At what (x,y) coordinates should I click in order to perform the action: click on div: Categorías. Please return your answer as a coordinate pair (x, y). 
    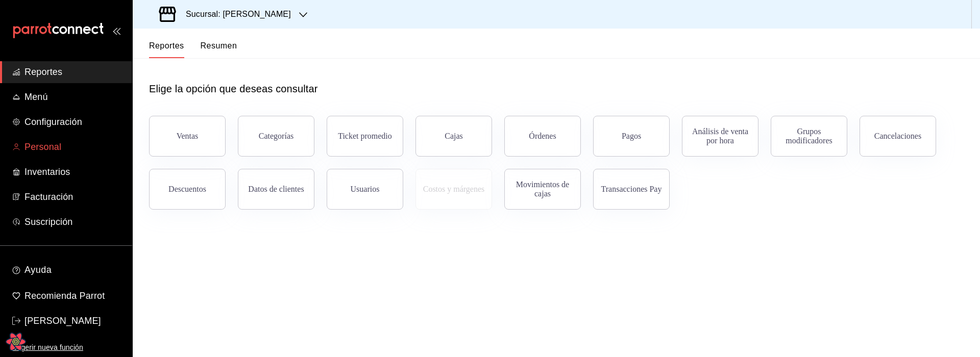
    Looking at the image, I should click on (276, 136).